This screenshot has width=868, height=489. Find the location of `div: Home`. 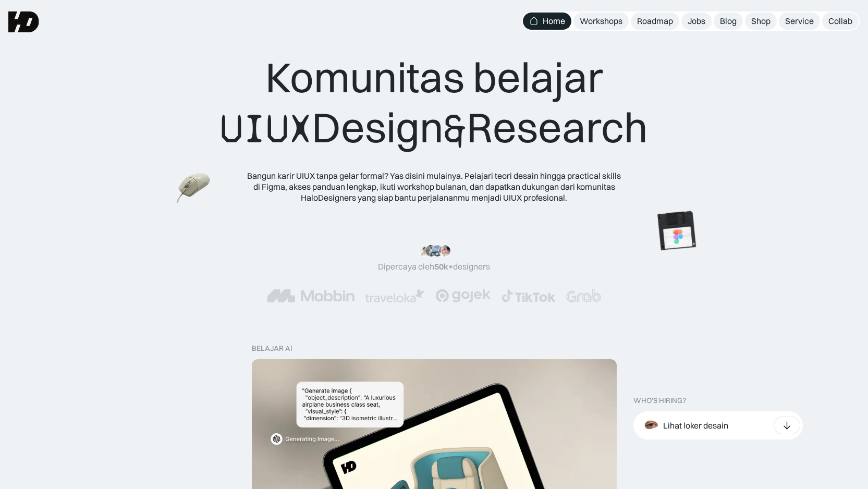

div: Home is located at coordinates (554, 21).